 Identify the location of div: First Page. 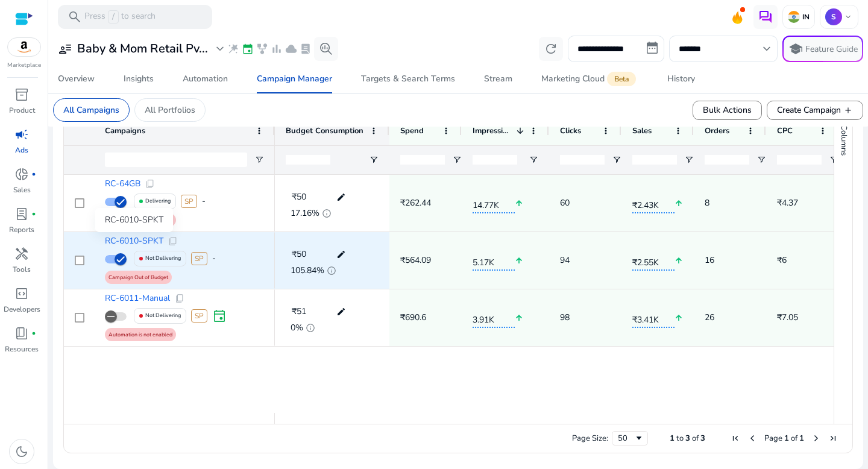
(735, 439).